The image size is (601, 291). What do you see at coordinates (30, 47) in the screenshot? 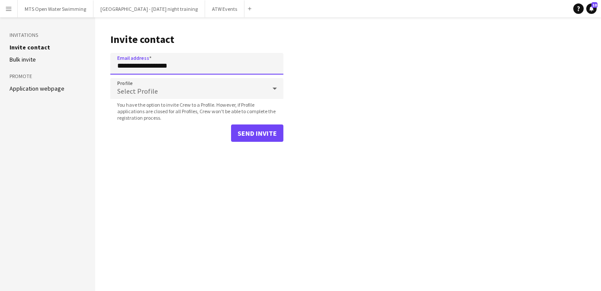
I see `a: Invite contact` at bounding box center [30, 47].